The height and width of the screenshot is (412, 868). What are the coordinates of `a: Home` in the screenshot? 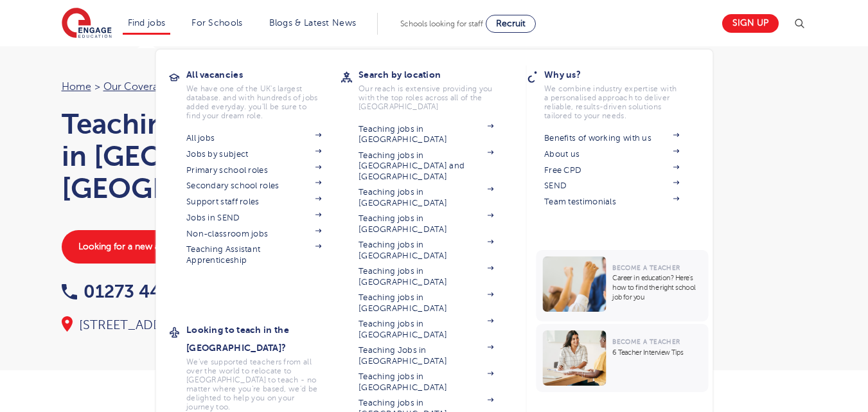 It's located at (77, 87).